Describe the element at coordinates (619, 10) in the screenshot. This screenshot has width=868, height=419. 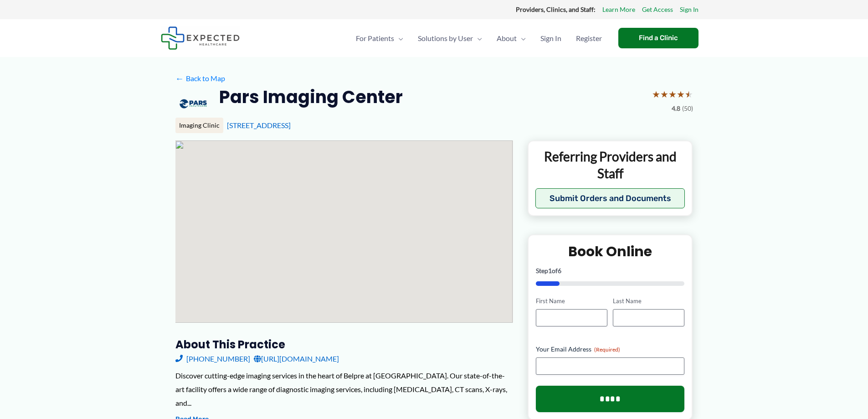
I see `a: Learn More` at that location.